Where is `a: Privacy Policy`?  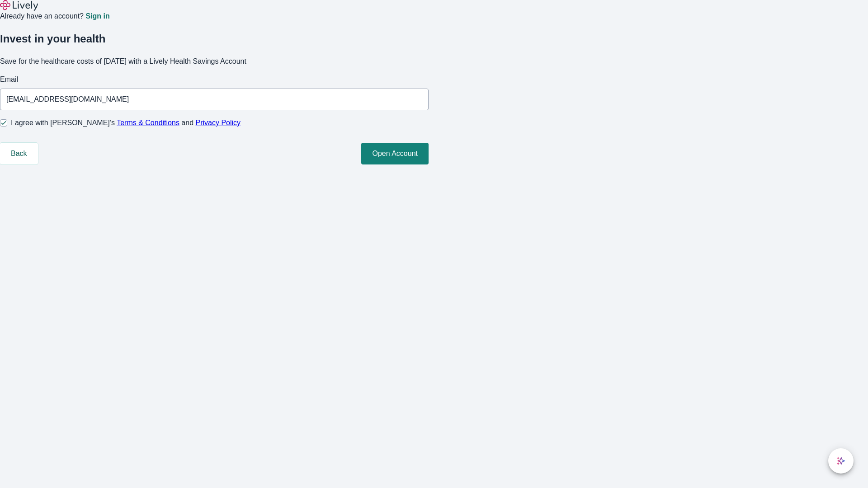
a: Privacy Policy is located at coordinates (219, 122).